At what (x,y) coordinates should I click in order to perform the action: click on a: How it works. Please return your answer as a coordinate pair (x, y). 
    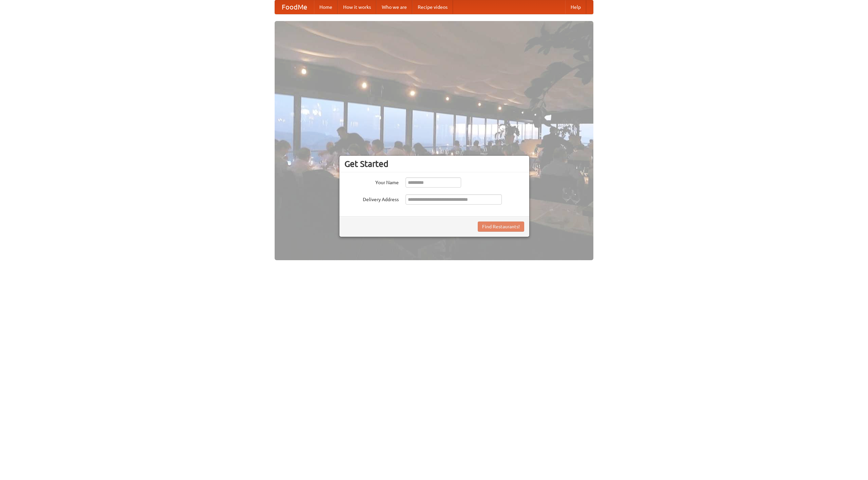
    Looking at the image, I should click on (357, 7).